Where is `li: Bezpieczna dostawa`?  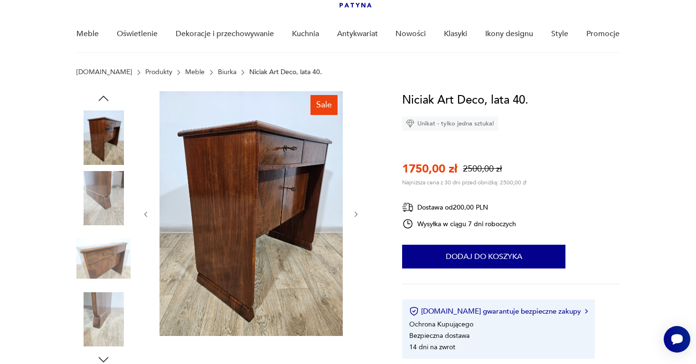
li: Bezpieczna dostawa is located at coordinates (439, 335).